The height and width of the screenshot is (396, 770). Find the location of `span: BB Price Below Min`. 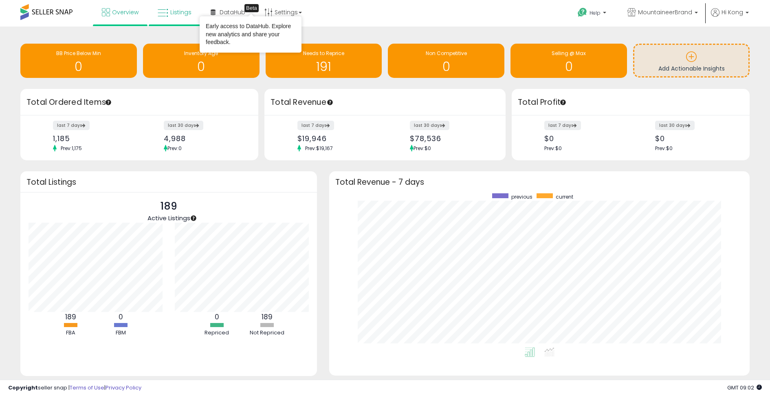

span: BB Price Below Min is located at coordinates (79, 53).